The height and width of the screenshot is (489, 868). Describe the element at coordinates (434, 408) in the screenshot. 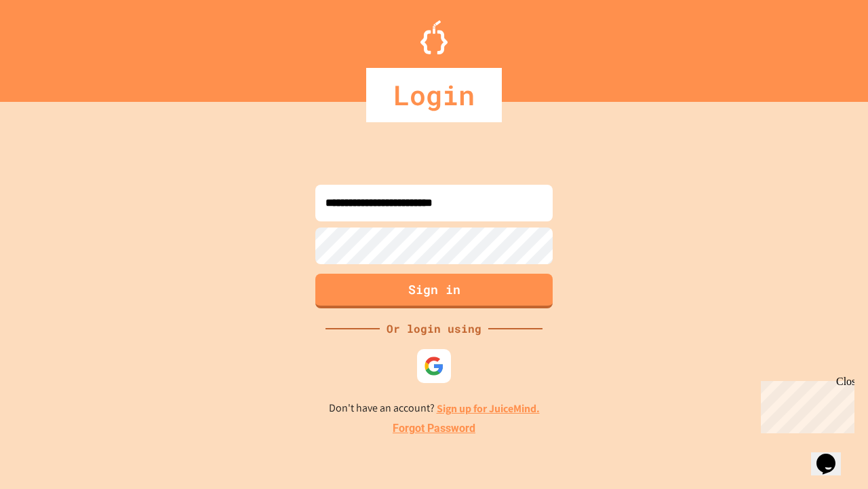

I see `p: Don't have an account?` at that location.